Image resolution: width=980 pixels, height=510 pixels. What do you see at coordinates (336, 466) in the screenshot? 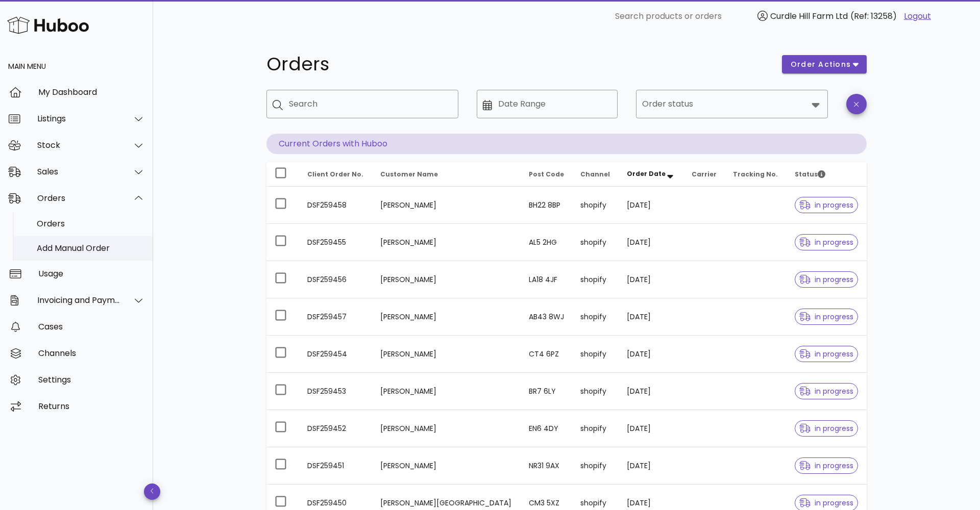
I see `td: DSF259451` at bounding box center [336, 466].